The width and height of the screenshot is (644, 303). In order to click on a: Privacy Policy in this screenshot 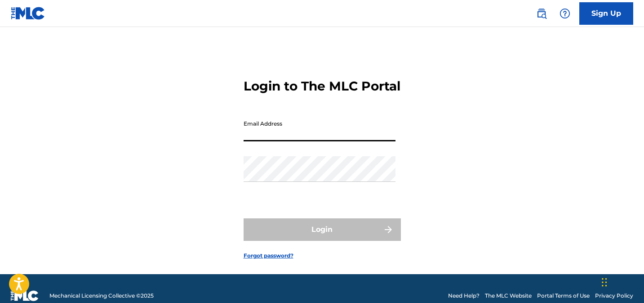, I will do `click(614, 296)`.